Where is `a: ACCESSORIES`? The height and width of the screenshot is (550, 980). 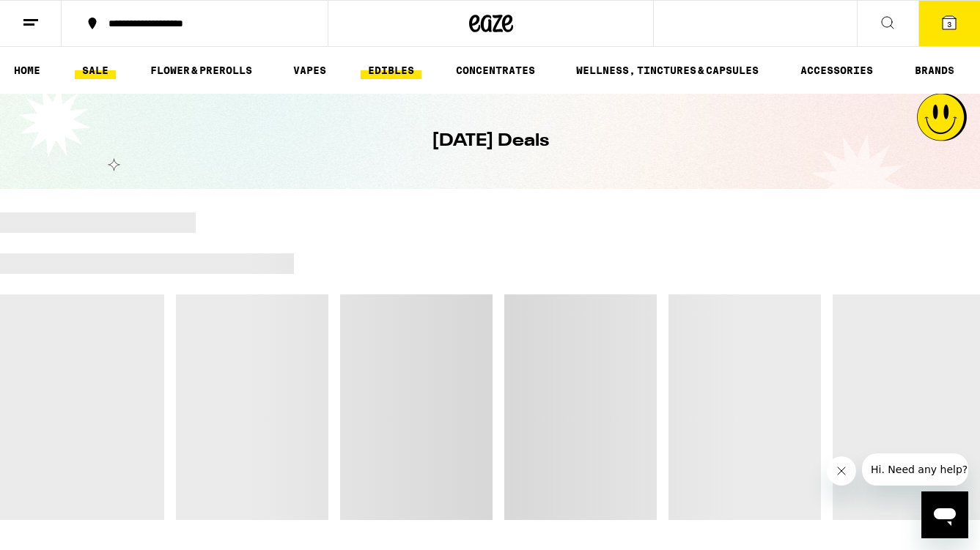 a: ACCESSORIES is located at coordinates (837, 70).